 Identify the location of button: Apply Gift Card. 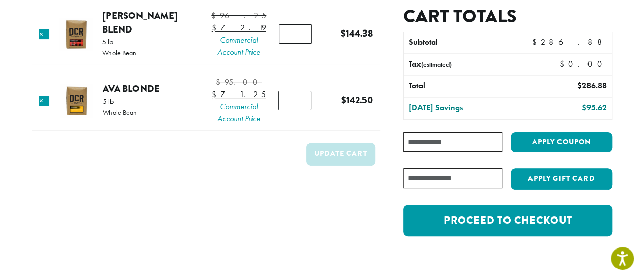
(561, 179).